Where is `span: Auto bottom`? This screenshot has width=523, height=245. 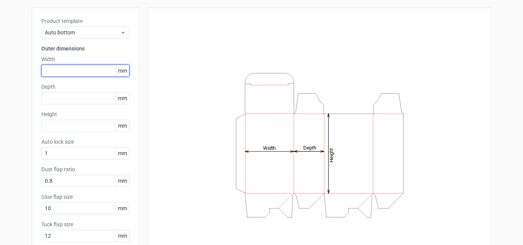
span: Auto bottom is located at coordinates (82, 33).